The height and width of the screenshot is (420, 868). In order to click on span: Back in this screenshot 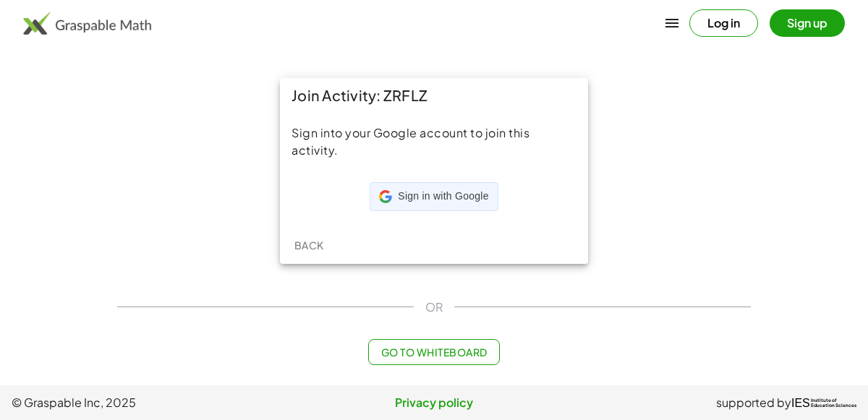, I will do `click(309, 245)`.